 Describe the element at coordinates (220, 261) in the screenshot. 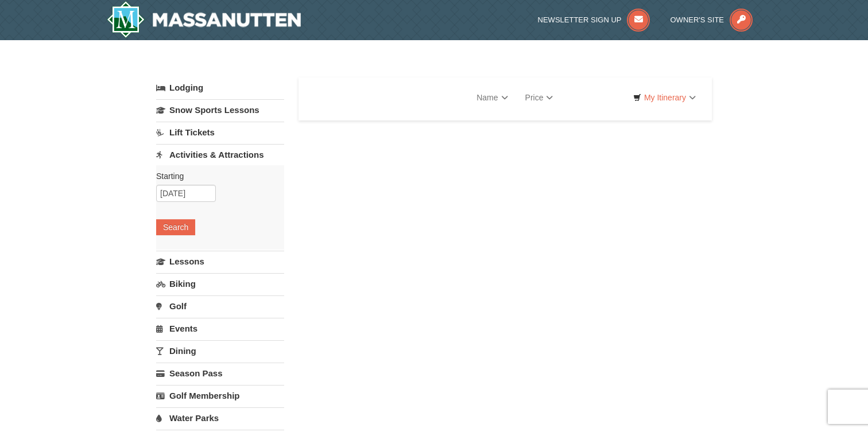

I see `a: Lessons` at that location.